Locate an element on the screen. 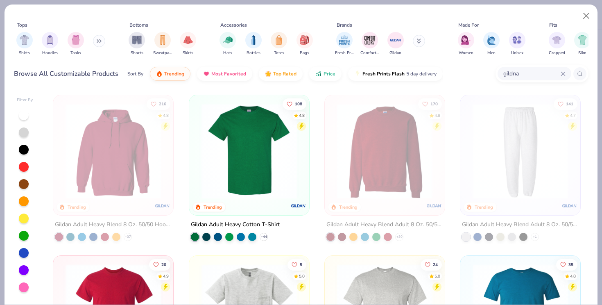  div: Made For is located at coordinates (469, 25).